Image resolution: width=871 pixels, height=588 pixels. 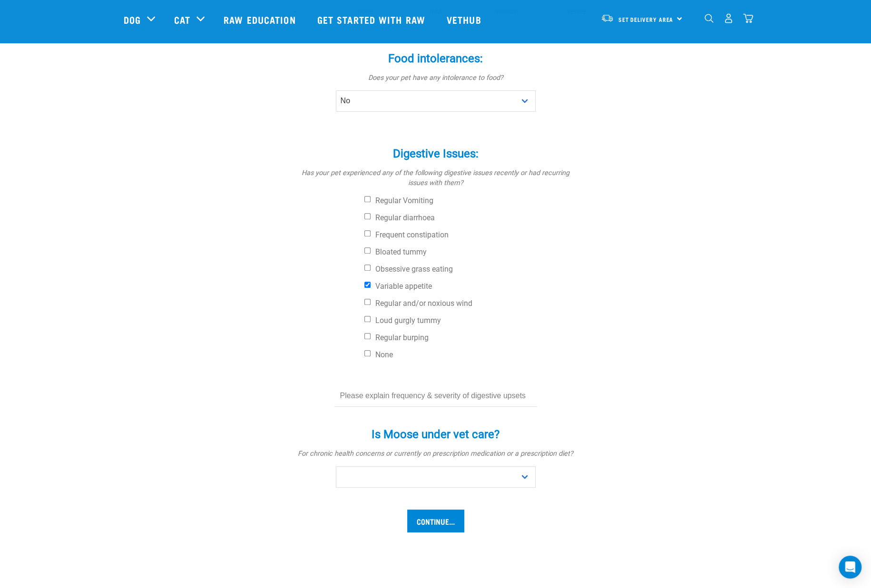 I want to click on label: Regular diarrhoea, so click(x=471, y=218).